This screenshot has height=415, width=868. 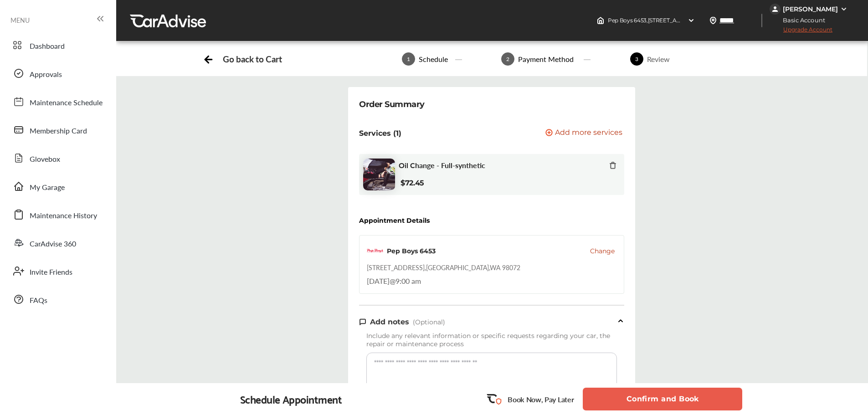 What do you see at coordinates (428, 322) in the screenshot?
I see `span: (Optional)` at bounding box center [428, 322].